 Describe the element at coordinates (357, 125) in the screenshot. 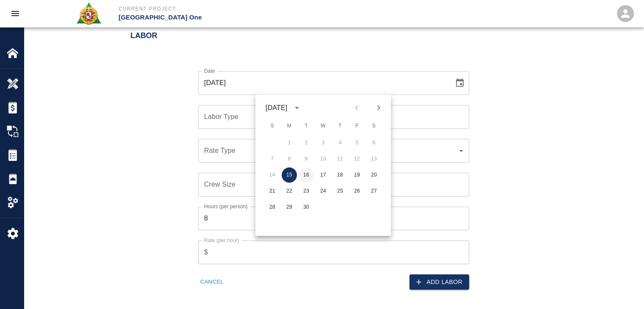

I see `span: Friday` at that location.